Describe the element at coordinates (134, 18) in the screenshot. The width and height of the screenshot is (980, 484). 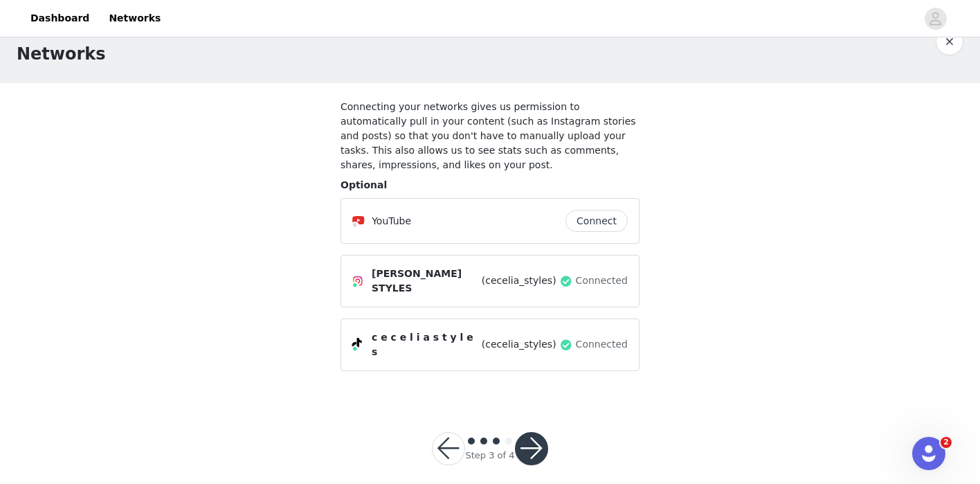
I see `a: Networks` at that location.